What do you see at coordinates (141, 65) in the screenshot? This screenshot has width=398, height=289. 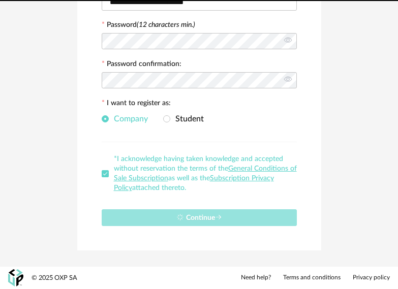 I see `label: Password confirmation:` at bounding box center [141, 65].